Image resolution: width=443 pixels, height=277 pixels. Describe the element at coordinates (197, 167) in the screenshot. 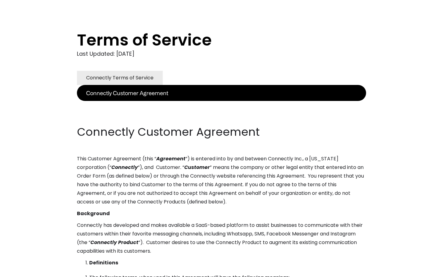

I see `em: Customer` at that location.